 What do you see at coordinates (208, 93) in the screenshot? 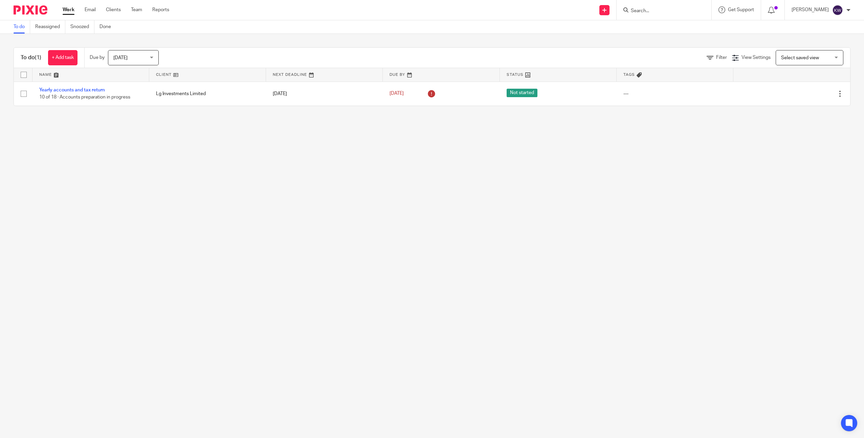
I see `td: Lg Investments Limited` at bounding box center [208, 93].